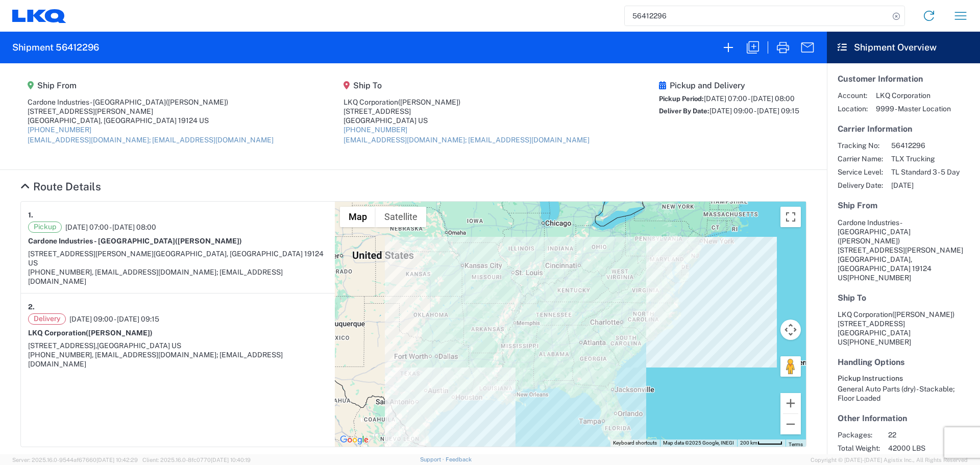 The width and height of the screenshot is (980, 465). I want to click on input: Shipment, tracking or reference number, so click(757, 16).